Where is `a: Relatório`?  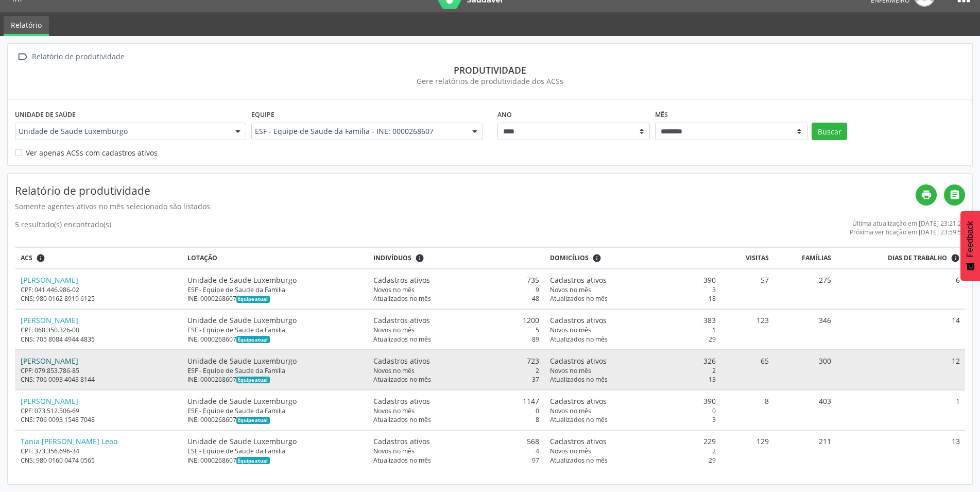 a: Relatório is located at coordinates (26, 26).